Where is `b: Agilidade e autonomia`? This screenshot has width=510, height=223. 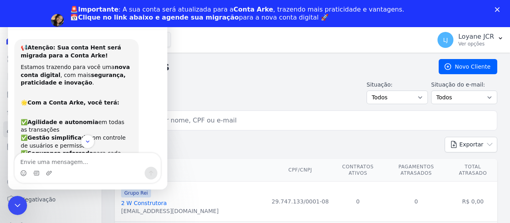 b: Agilidade e autonomia is located at coordinates (55, 114).